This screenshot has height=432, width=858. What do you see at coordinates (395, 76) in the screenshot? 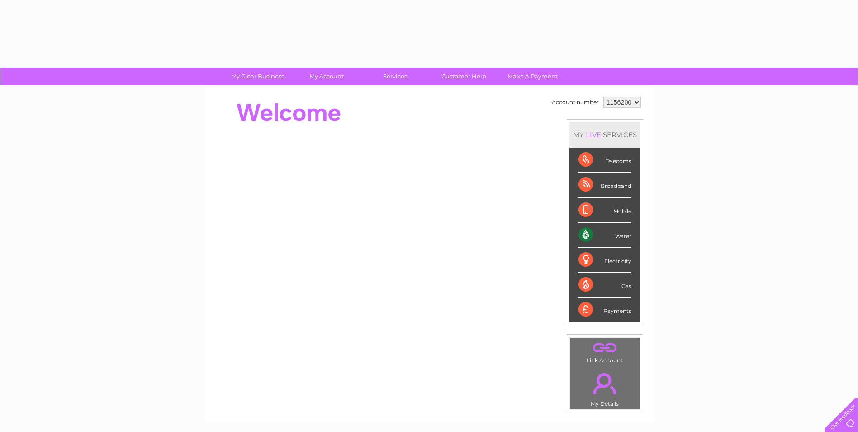
I see `a: Services` at bounding box center [395, 76].